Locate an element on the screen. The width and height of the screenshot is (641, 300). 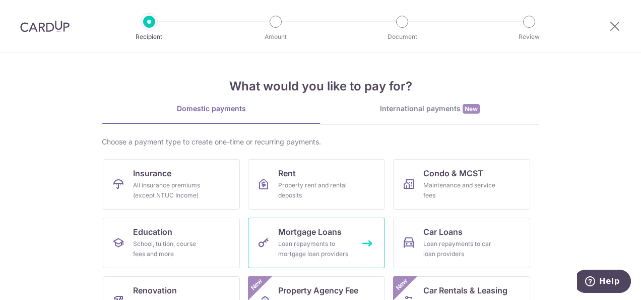
span: Insurance is located at coordinates (152, 173).